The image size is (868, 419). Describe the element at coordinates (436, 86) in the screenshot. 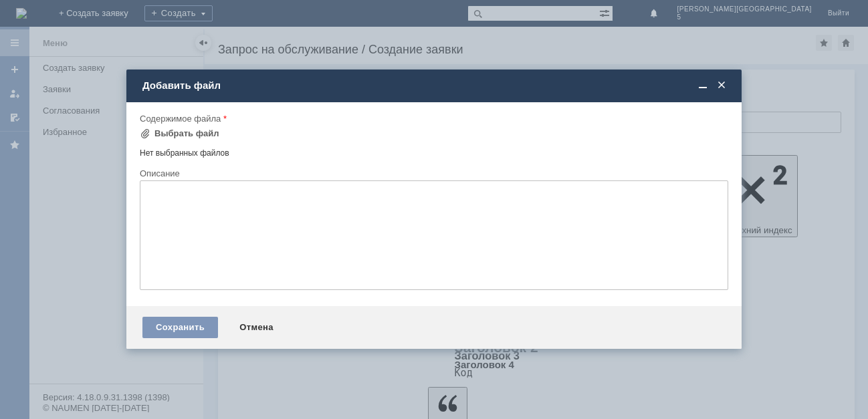

I see `div: Добавить файл` at that location.